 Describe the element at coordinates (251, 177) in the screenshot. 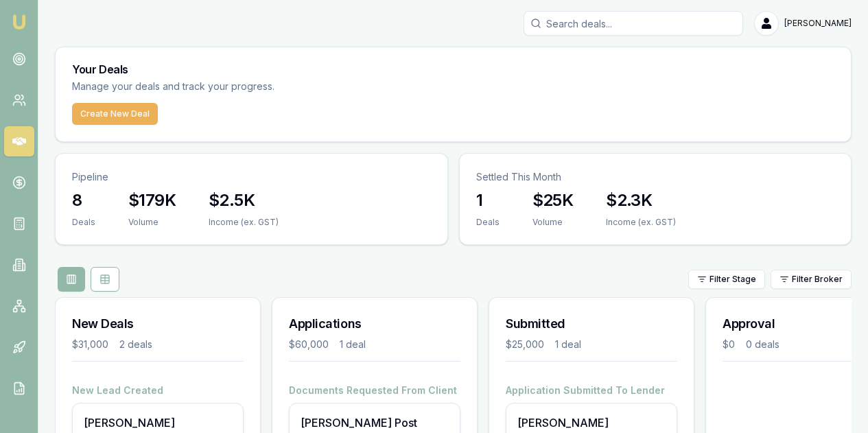

I see `p: Pipeline` at that location.